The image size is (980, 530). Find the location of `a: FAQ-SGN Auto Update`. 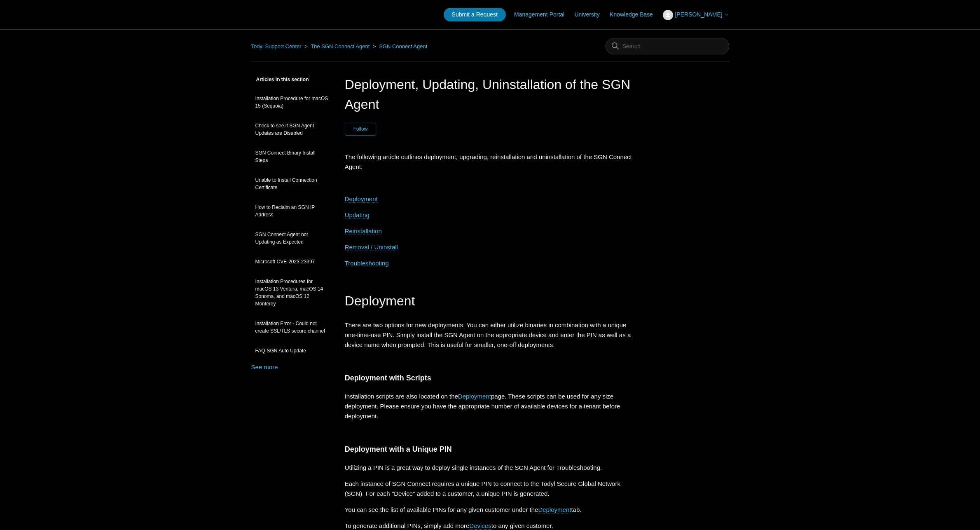

a: FAQ-SGN Auto Update is located at coordinates (292, 351).